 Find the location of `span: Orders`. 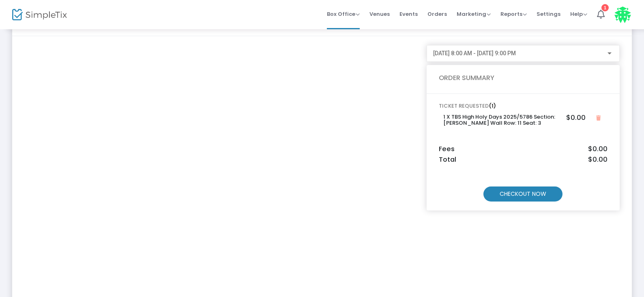

span: Orders is located at coordinates (437, 14).